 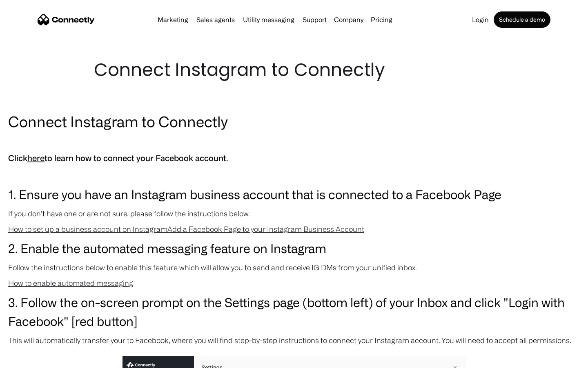 I want to click on h3: 3. Follow the on-screen prompt on the Settings page (bottom left) of your Inbox and click "Login ..., so click(x=294, y=312).